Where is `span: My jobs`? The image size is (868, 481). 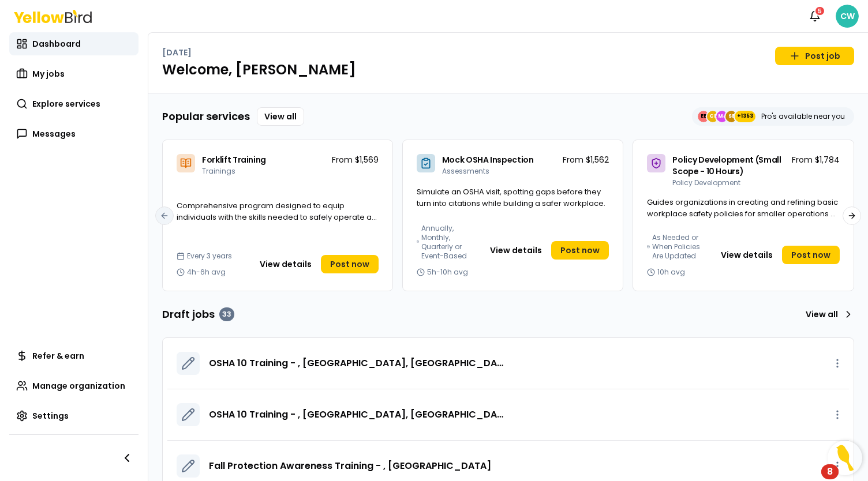 span: My jobs is located at coordinates (49, 74).